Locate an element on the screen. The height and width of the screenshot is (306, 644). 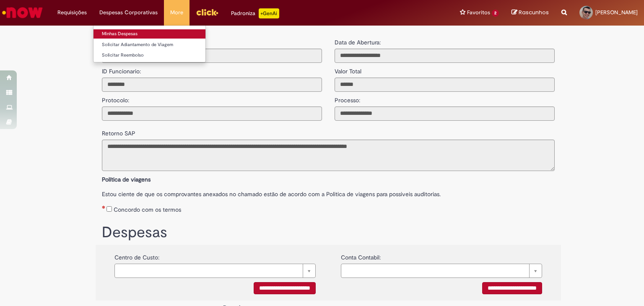
img: ServiceNow is located at coordinates (22, 13).